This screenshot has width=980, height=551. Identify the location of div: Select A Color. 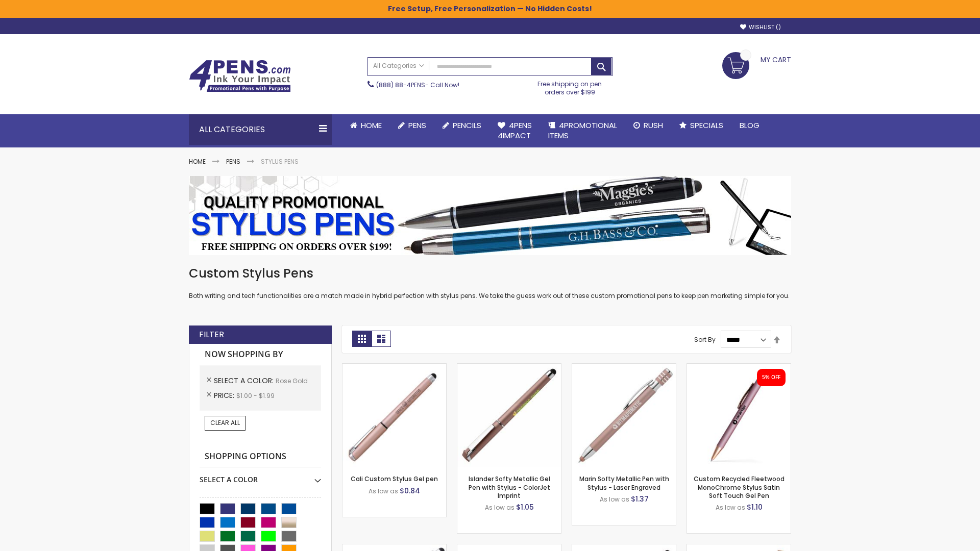
(260, 476).